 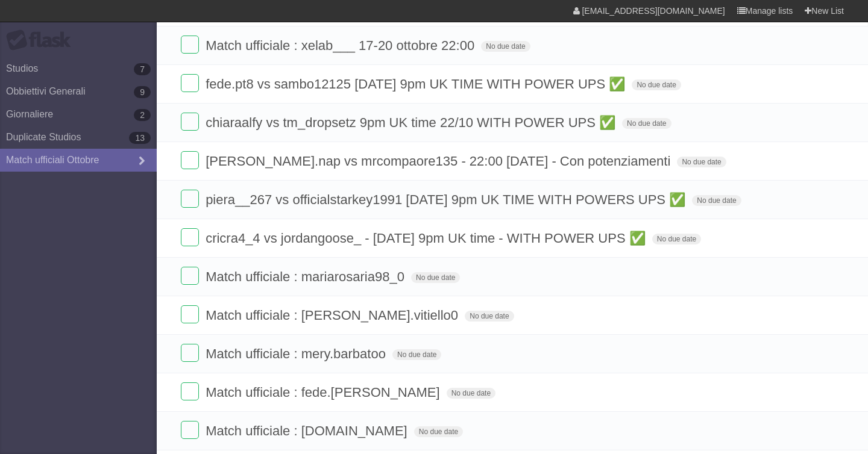 What do you see at coordinates (306, 276) in the screenshot?
I see `span: Match ufficiale : mariarosaria98_0` at bounding box center [306, 276].